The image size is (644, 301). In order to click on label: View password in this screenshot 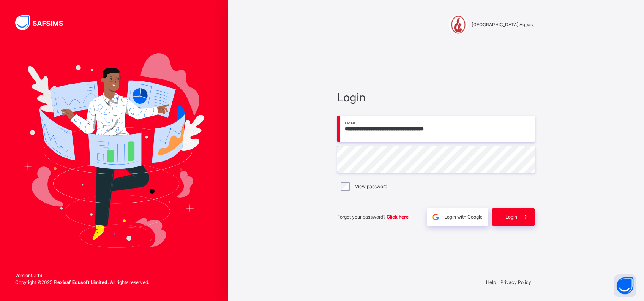, I will do `click(371, 186)`.